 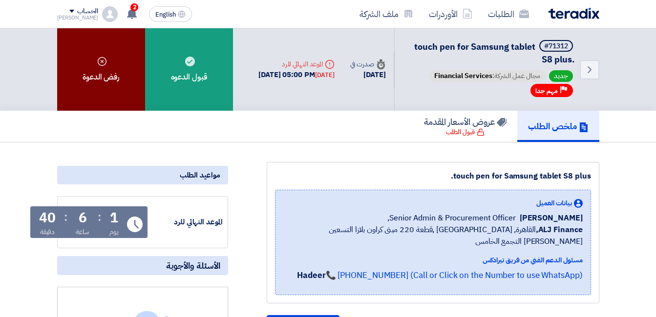 I want to click on div: قبول الطلب, so click(x=465, y=132).